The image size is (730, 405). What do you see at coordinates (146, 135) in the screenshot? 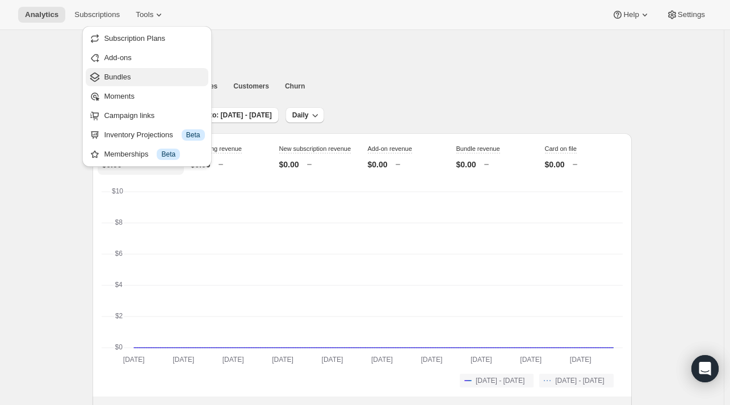
I see `button: Inventory Projections` at bounding box center [146, 135].